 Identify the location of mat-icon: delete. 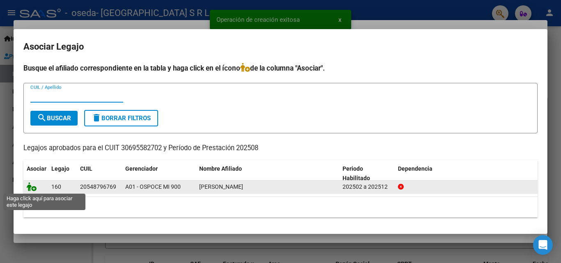
(96, 118).